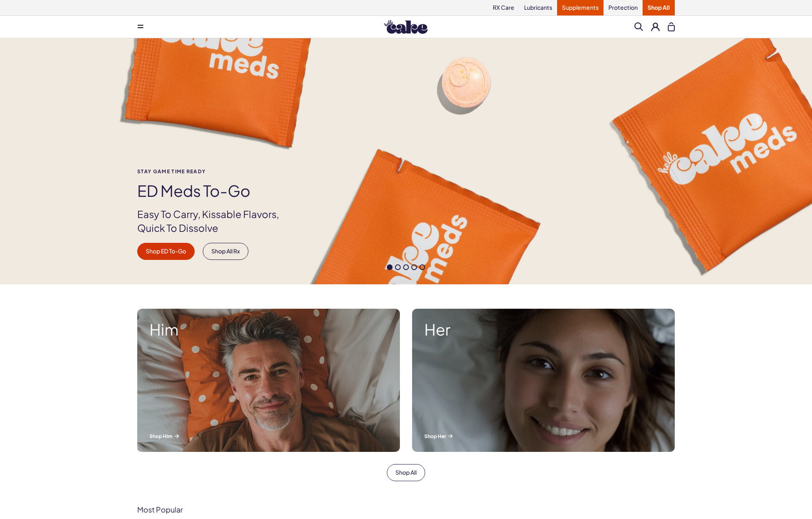 The image size is (812, 519). What do you see at coordinates (268, 329) in the screenshot?
I see `strong: Him` at bounding box center [268, 329].